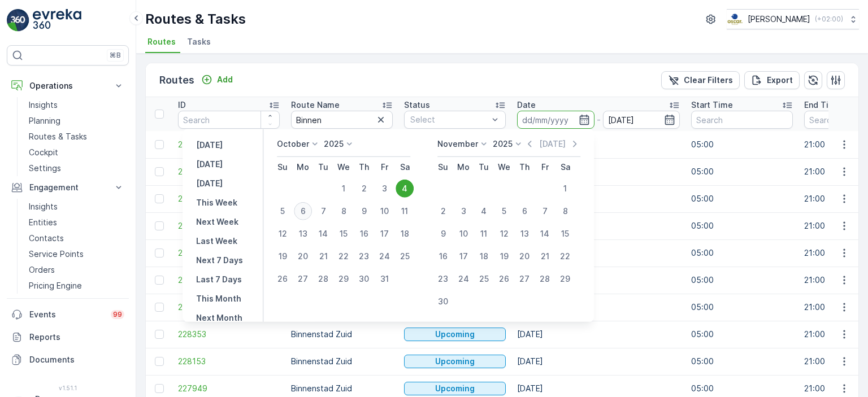 The image size is (868, 397). I want to click on img: logo, so click(18, 20).